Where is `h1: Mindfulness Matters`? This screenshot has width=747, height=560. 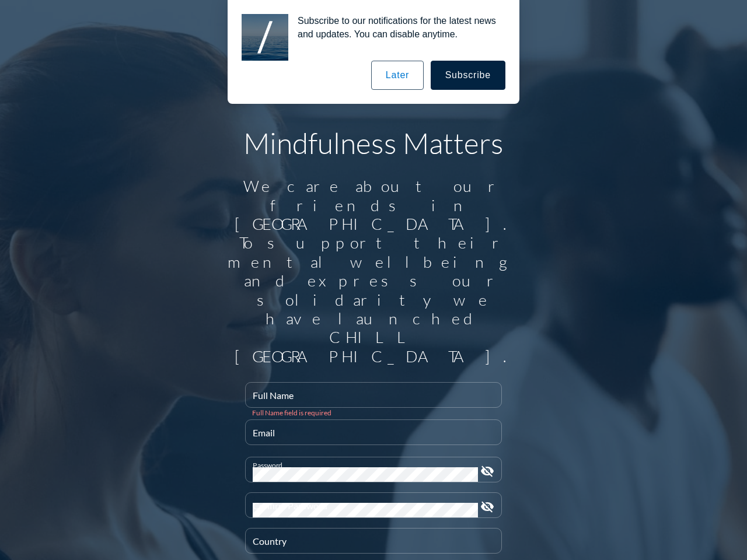
h1: Mindfulness Matters is located at coordinates (374, 143).